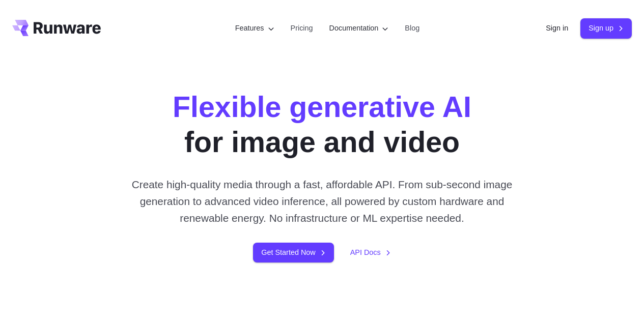  What do you see at coordinates (322, 125) in the screenshot?
I see `h1: for image and video` at bounding box center [322, 125].